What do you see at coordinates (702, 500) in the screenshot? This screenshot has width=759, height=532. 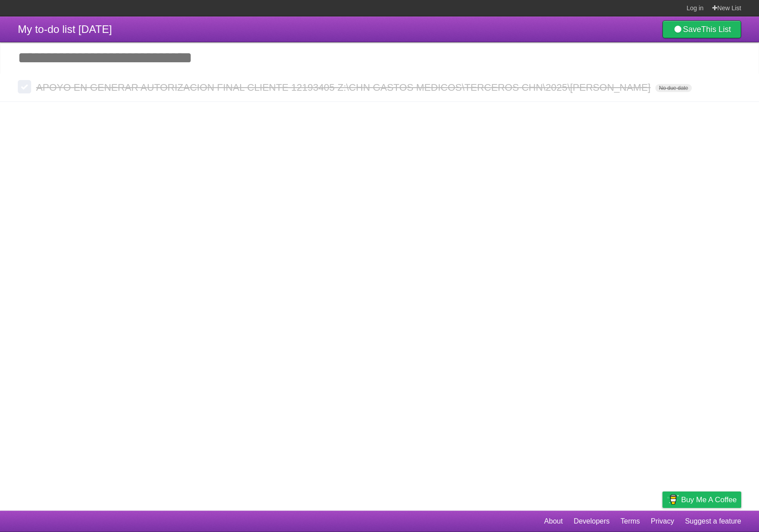 I see `a: Buy me a coffee` at bounding box center [702, 500].